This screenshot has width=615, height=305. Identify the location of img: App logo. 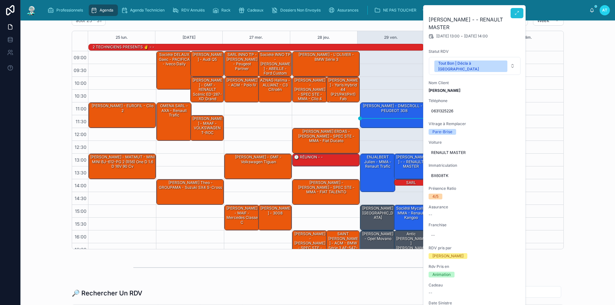
(31, 10).